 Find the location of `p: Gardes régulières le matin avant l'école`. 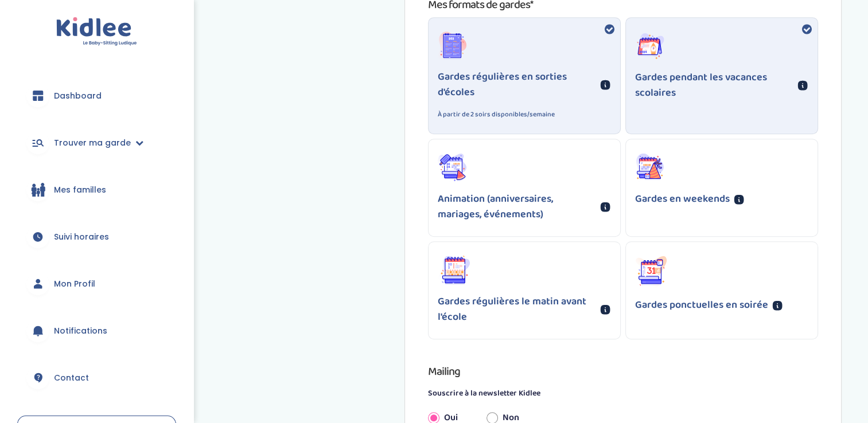

p: Gardes régulières le matin avant l'école is located at coordinates (516, 310).